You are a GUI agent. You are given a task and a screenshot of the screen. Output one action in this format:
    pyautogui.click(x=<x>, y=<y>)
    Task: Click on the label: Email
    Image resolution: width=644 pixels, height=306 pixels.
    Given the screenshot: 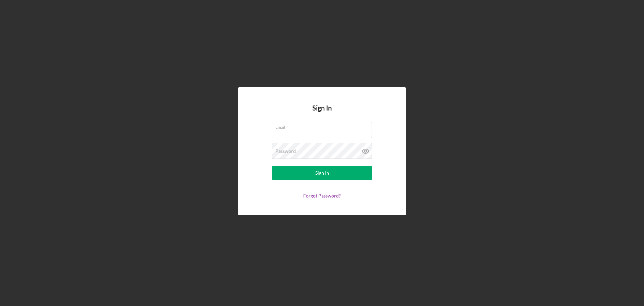 What is the action you would take?
    pyautogui.click(x=324, y=126)
    